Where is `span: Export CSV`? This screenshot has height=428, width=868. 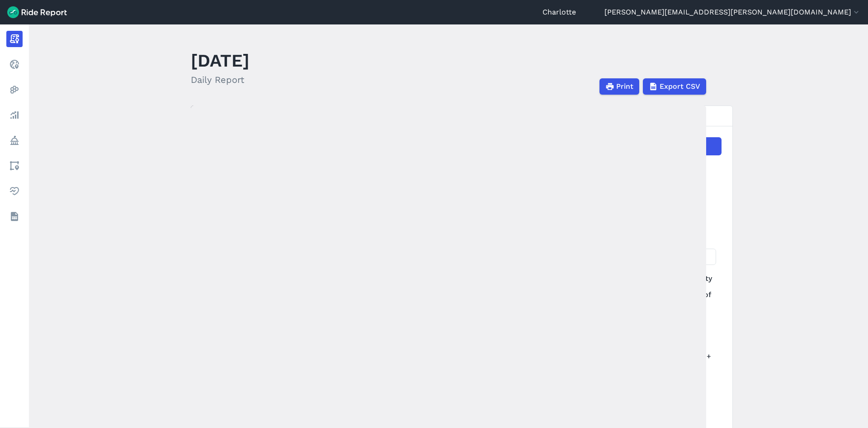
span: Export CSV is located at coordinates (680, 86).